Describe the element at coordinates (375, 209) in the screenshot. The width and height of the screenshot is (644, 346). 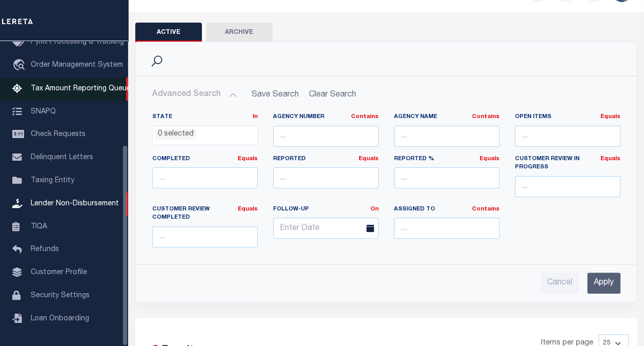
I see `a: On` at that location.